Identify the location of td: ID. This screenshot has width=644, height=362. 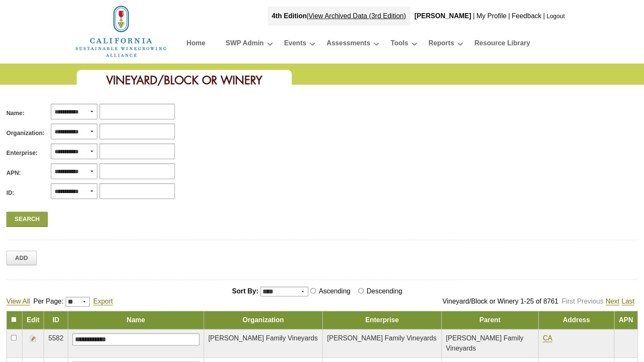
(56, 320).